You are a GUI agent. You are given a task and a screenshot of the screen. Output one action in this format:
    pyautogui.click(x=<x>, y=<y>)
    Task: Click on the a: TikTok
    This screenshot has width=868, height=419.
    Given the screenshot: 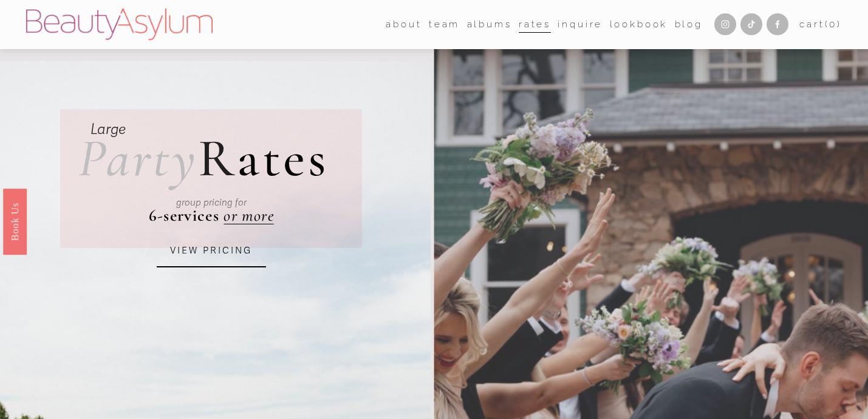 What is the action you would take?
    pyautogui.click(x=752, y=24)
    